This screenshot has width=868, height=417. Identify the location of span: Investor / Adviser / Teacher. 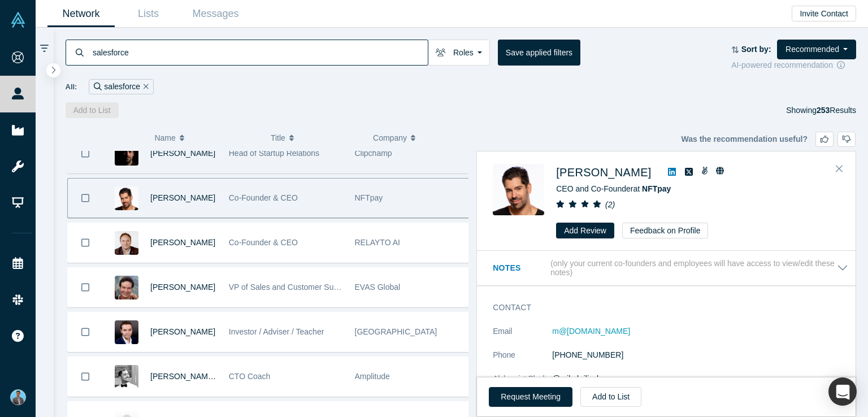
(276, 332).